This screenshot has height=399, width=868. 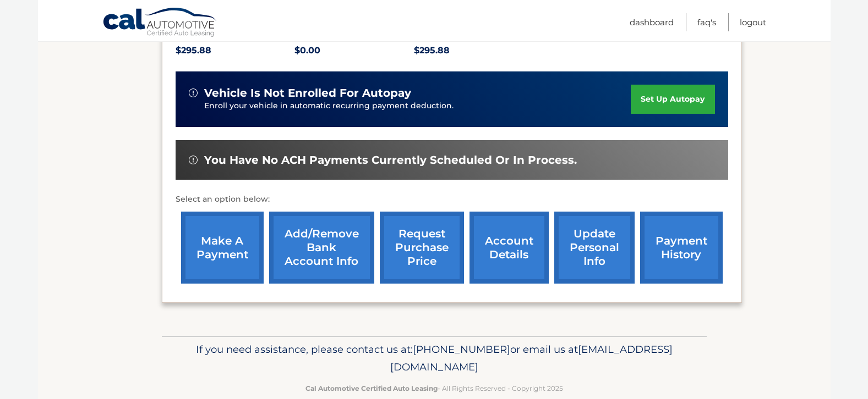 I want to click on p: Select an option below:, so click(x=452, y=200).